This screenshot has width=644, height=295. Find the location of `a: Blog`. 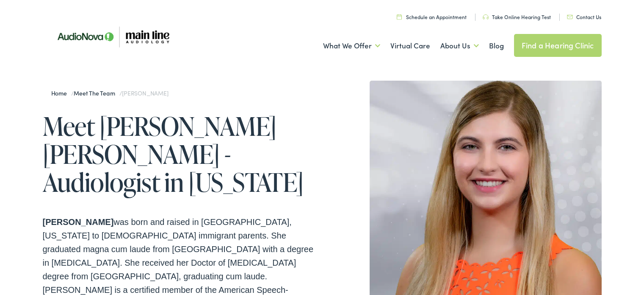

a: Blog is located at coordinates (496, 45).